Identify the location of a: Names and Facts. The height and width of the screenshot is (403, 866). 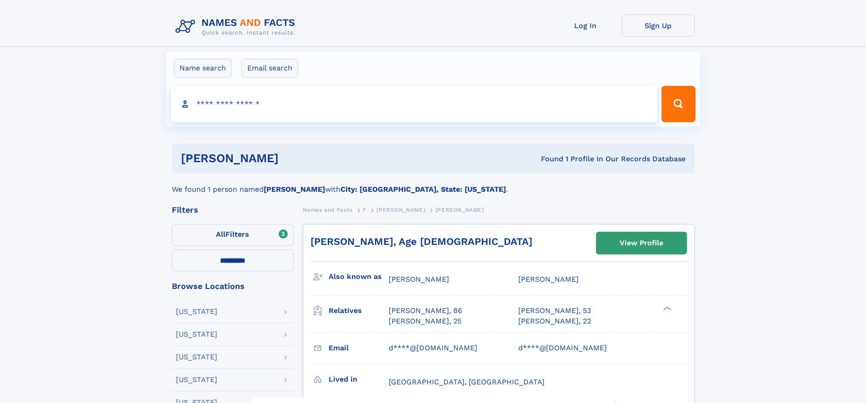
(328, 210).